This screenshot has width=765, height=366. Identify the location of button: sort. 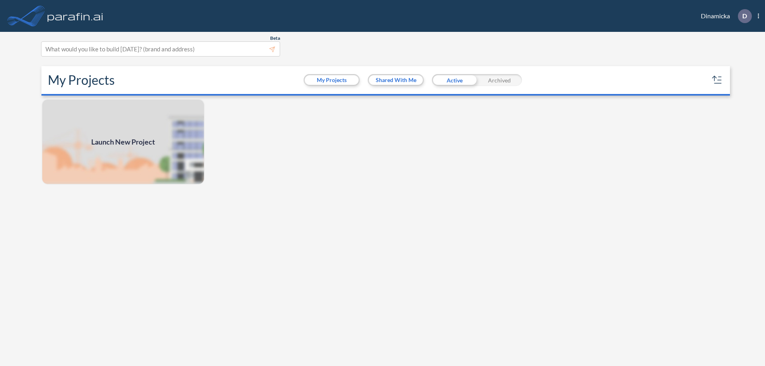
(718, 80).